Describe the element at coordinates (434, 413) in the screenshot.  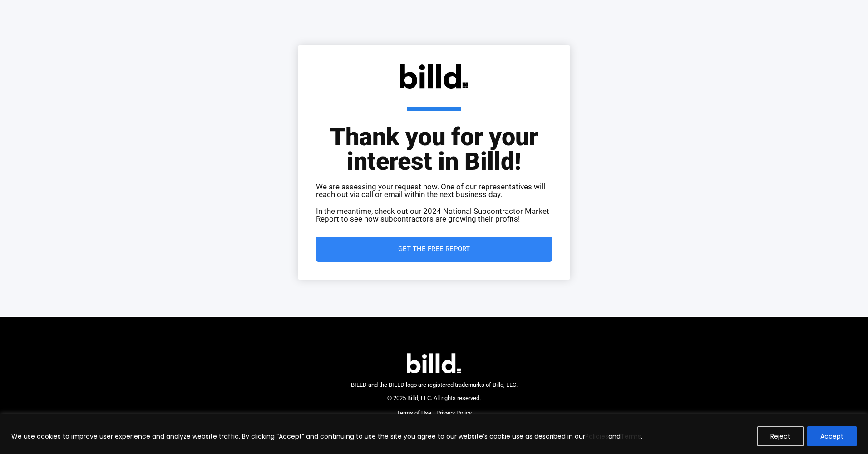
I see `nav: Menu` at that location.